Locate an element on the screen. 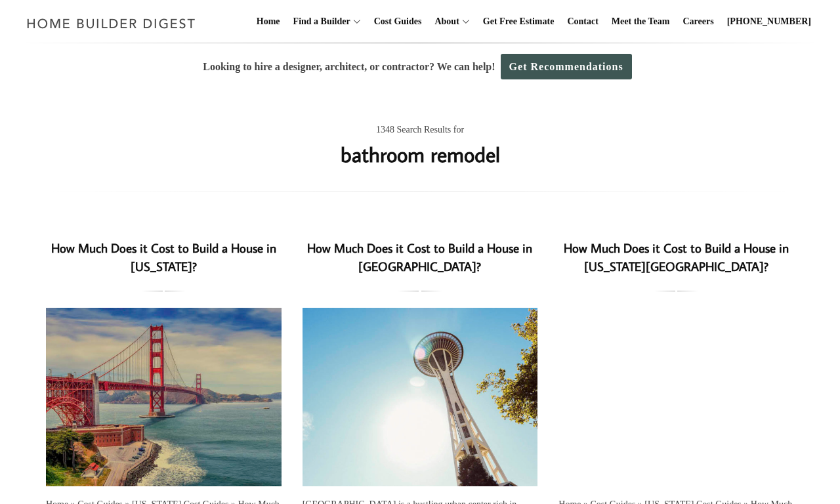  a: Careers is located at coordinates (698, 22).